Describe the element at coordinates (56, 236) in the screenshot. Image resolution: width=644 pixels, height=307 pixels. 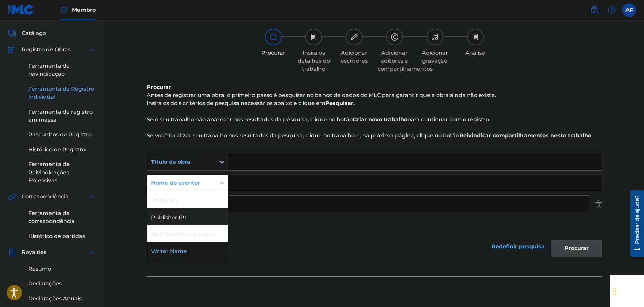
I see `font: Histórico de partidas` at that location.